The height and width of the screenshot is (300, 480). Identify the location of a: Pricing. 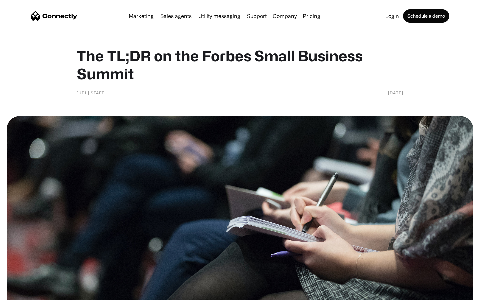
(312, 16).